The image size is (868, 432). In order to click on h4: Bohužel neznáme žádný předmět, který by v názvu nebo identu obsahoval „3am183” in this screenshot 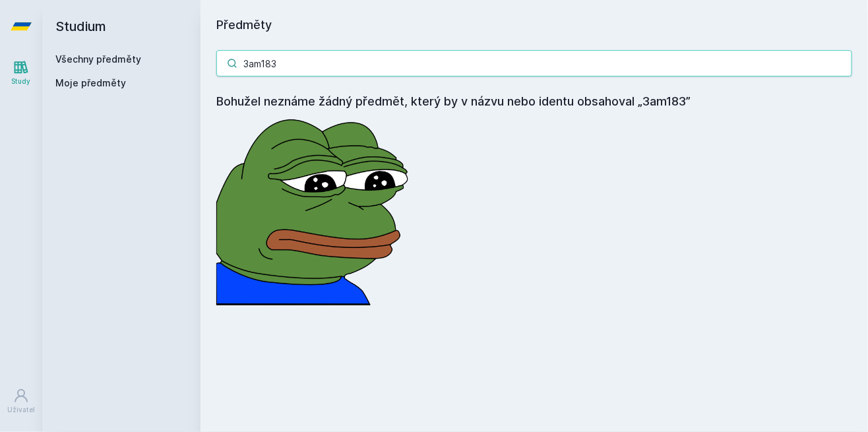, I will do `click(534, 102)`.